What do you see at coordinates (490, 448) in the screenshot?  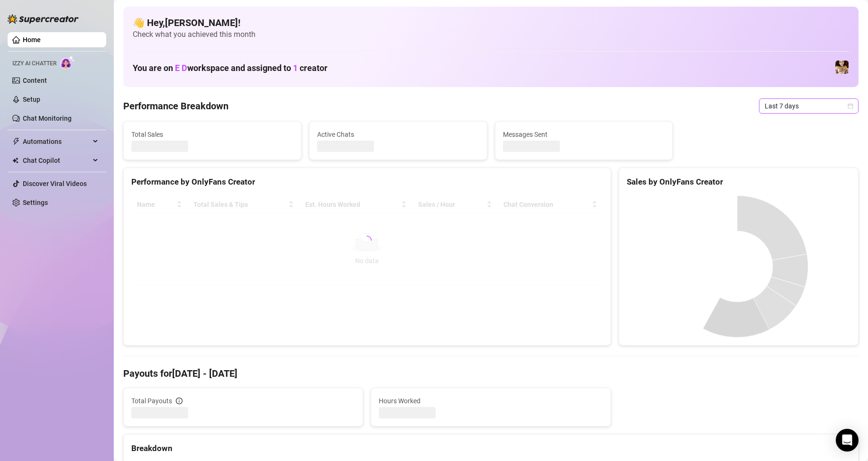 I see `div: Breakdown` at bounding box center [490, 448].